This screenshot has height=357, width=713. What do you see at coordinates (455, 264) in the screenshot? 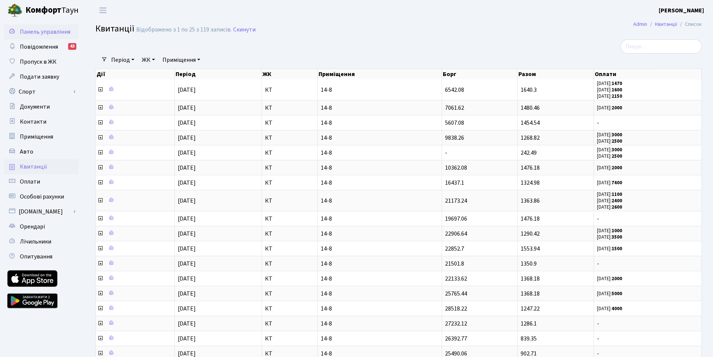
I see `span: 21501.8` at bounding box center [455, 264].